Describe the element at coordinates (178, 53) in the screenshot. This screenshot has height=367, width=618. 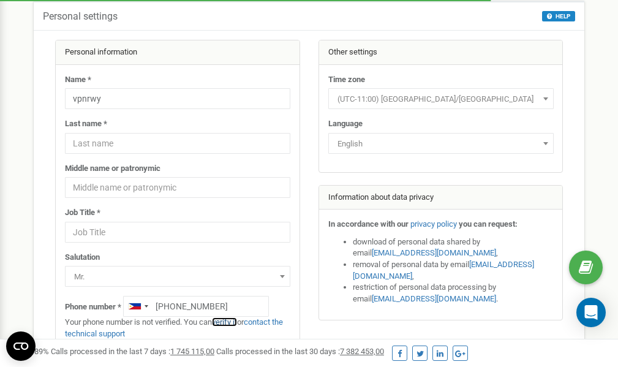
I see `div: Personal information` at that location.